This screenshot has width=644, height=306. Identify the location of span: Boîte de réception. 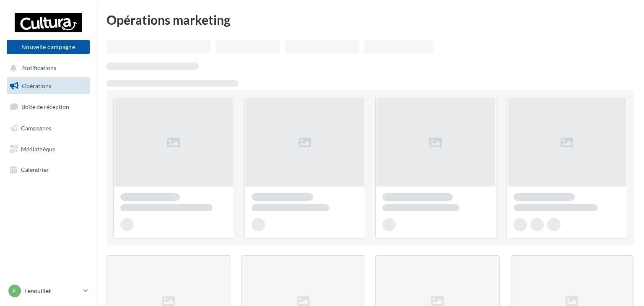
(45, 106).